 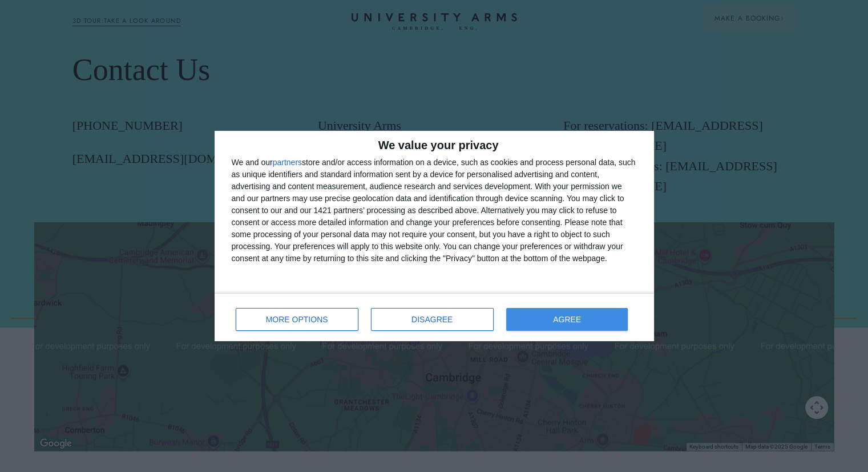 I want to click on h2: We value your privacy, so click(x=435, y=145).